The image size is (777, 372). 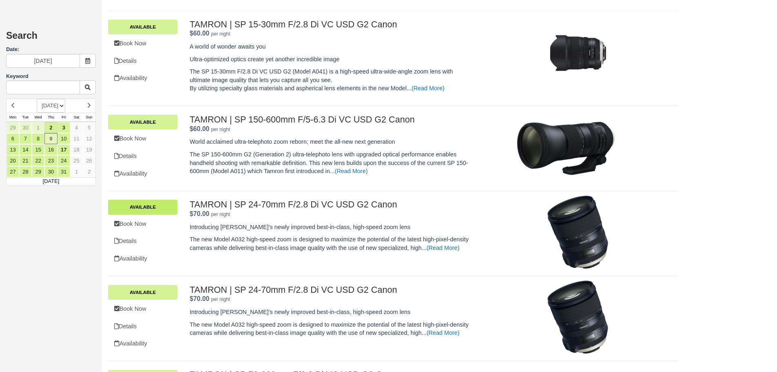 I want to click on th: Wed, so click(x=38, y=117).